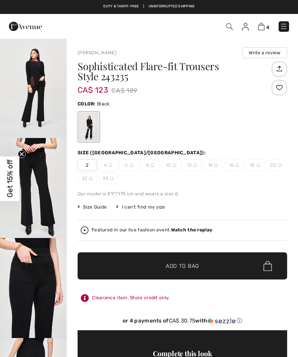  Describe the element at coordinates (148, 6) in the screenshot. I see `a: Duty & tariff-free | Uninterrupted shipping` at that location.